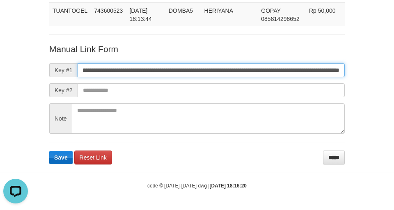  What do you see at coordinates (60, 119) in the screenshot?
I see `span: Note` at bounding box center [60, 119].